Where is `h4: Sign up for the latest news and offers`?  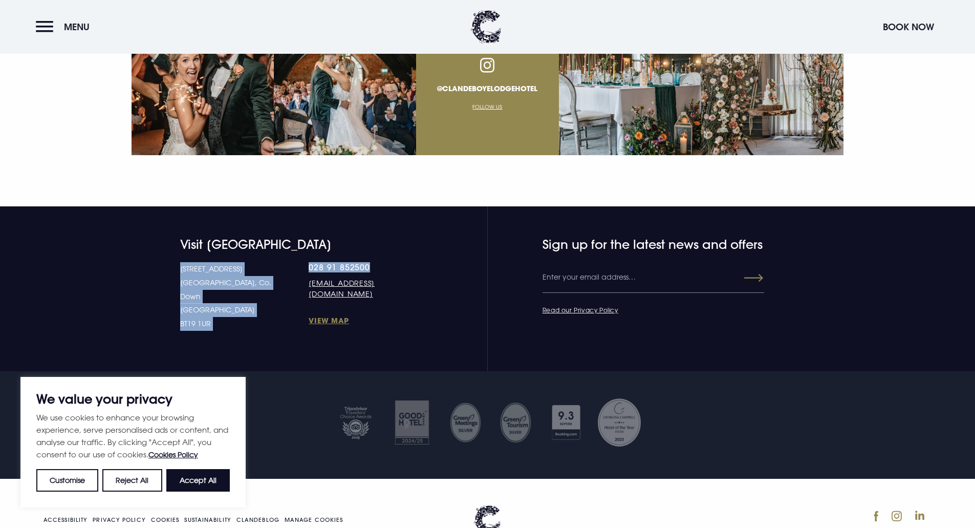 h4: Sign up for the latest news and offers is located at coordinates (633, 244).